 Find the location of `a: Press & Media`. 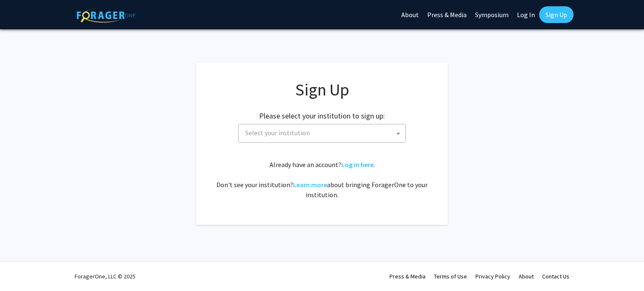

a: Press & Media is located at coordinates (408, 276).